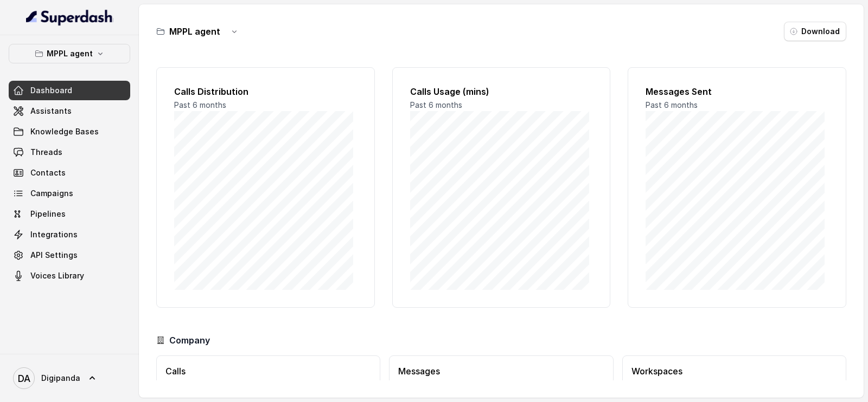  What do you see at coordinates (69, 173) in the screenshot?
I see `a: Contacts` at bounding box center [69, 173].